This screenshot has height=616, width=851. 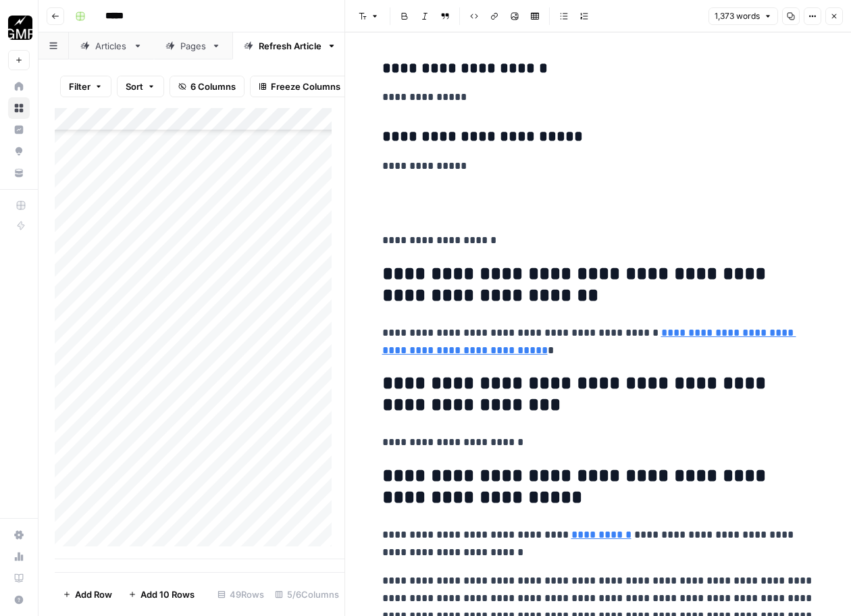 What do you see at coordinates (111, 46) in the screenshot?
I see `div: Articles` at bounding box center [111, 46].